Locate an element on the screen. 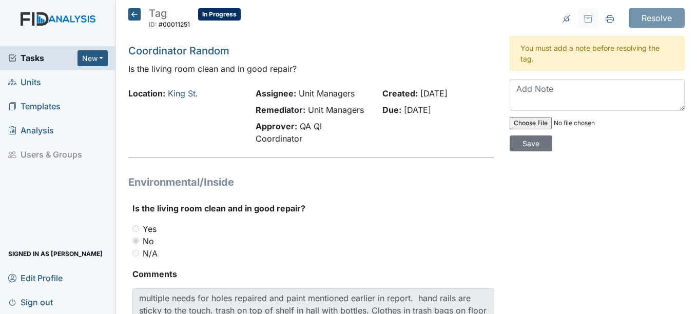 Image resolution: width=697 pixels, height=314 pixels. strong: Location: is located at coordinates (147, 93).